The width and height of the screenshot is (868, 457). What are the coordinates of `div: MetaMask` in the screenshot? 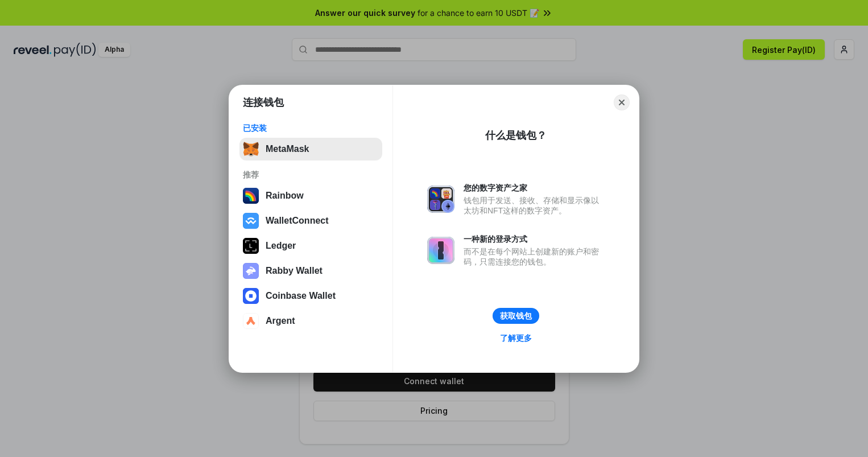 It's located at (287, 149).